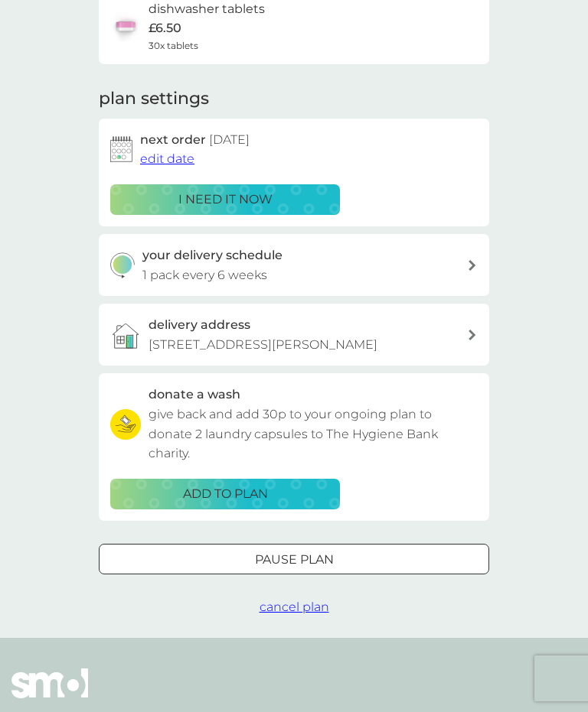 This screenshot has height=712, width=588. I want to click on button: i need it now, so click(225, 200).